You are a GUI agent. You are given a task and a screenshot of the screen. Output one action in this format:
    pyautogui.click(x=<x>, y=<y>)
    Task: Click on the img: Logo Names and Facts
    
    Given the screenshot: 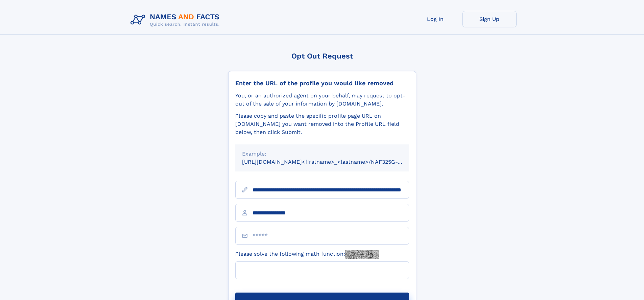 What is the action you would take?
    pyautogui.click(x=176, y=20)
    